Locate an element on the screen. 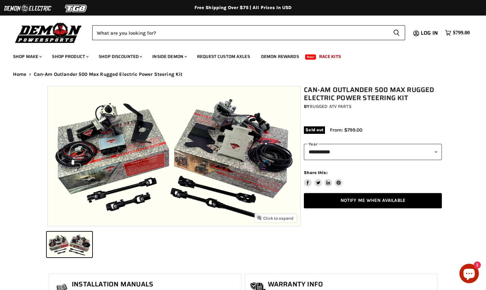 The width and height of the screenshot is (486, 290). a: Demon Rewards is located at coordinates (280, 56).